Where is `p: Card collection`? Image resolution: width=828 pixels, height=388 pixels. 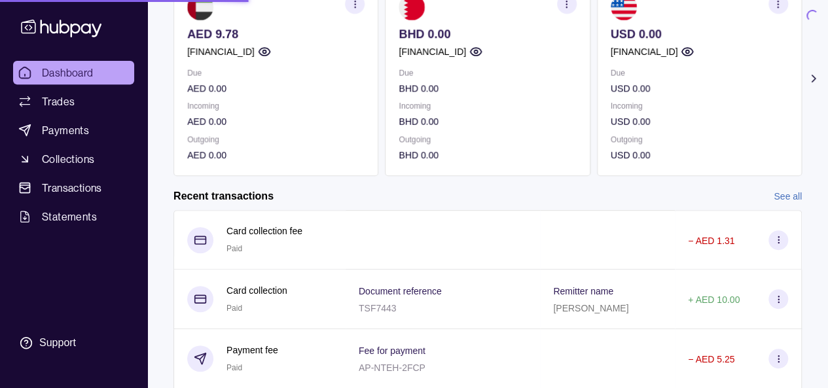 p: Card collection is located at coordinates (257, 291).